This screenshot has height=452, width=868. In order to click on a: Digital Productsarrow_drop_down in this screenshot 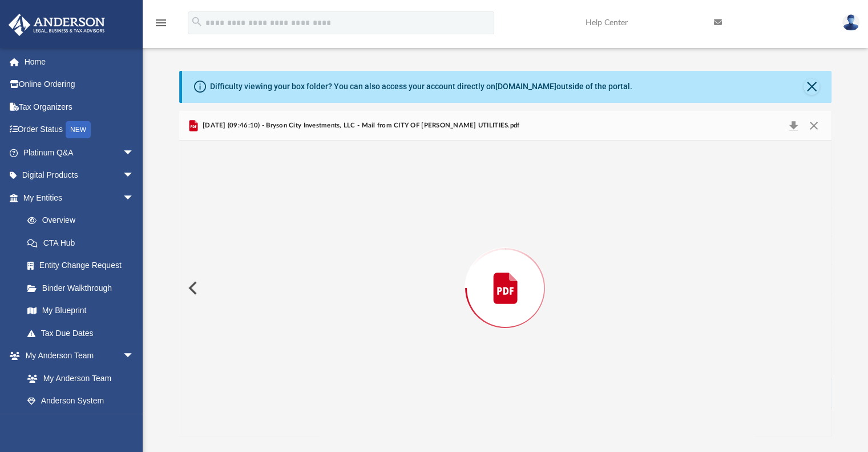, I will do `click(79, 176)`.